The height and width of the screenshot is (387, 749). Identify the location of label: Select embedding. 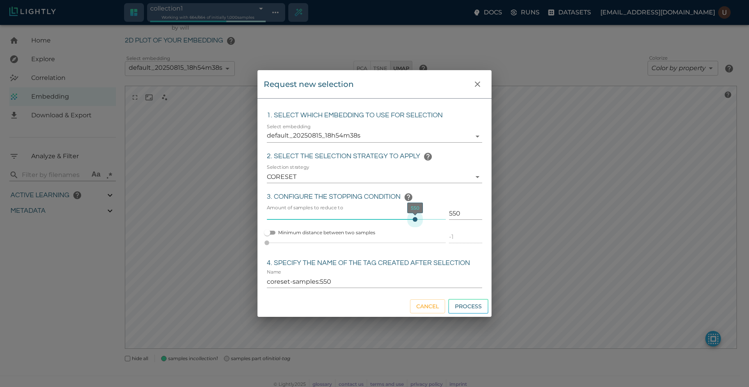
(289, 126).